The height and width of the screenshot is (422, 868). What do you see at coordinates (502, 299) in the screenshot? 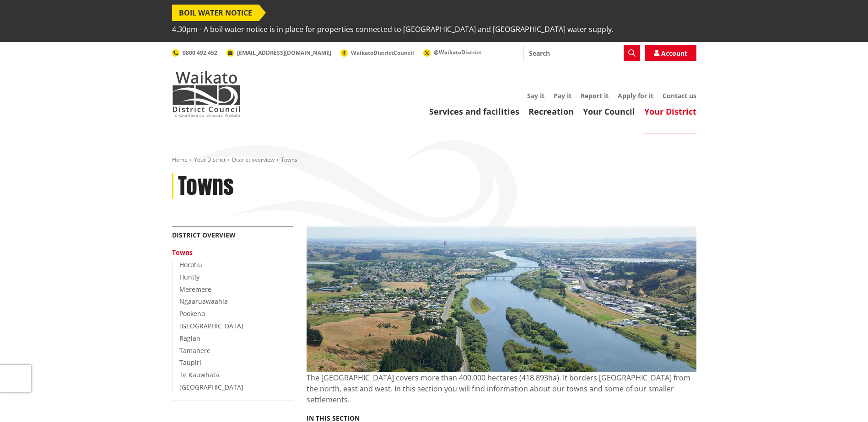
I see `img: Huntly-aerial-photograph` at bounding box center [502, 299].